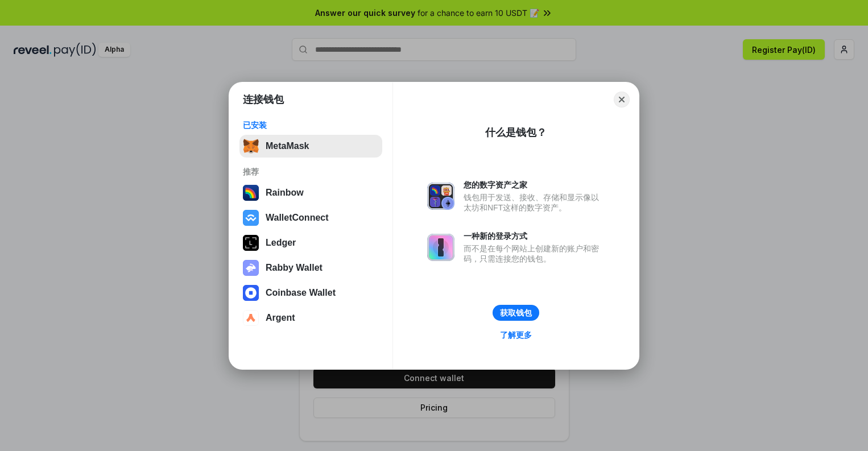  What do you see at coordinates (284, 192) in the screenshot?
I see `div: Rainbow` at bounding box center [284, 192].